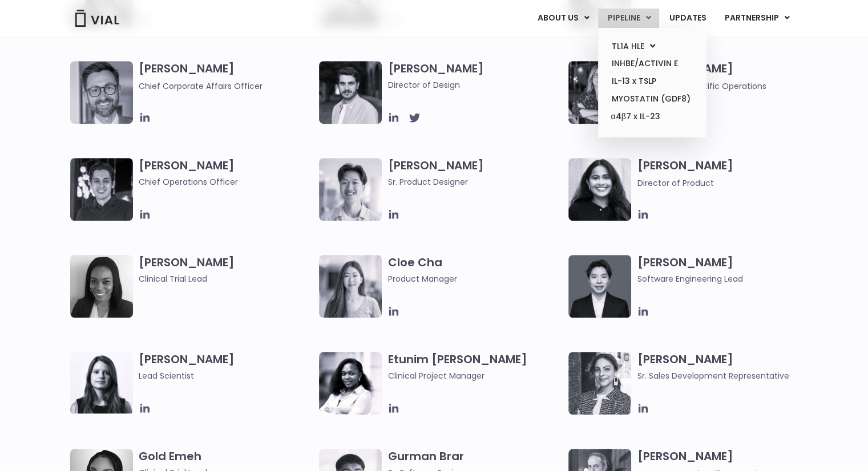  What do you see at coordinates (351, 190) in the screenshot?
I see `img: Brennan` at bounding box center [351, 190].